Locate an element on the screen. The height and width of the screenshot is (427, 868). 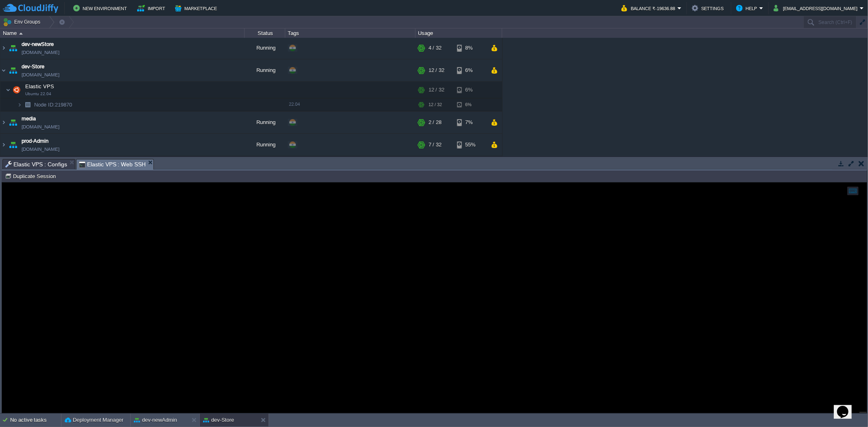
a: media is located at coordinates (28, 119).